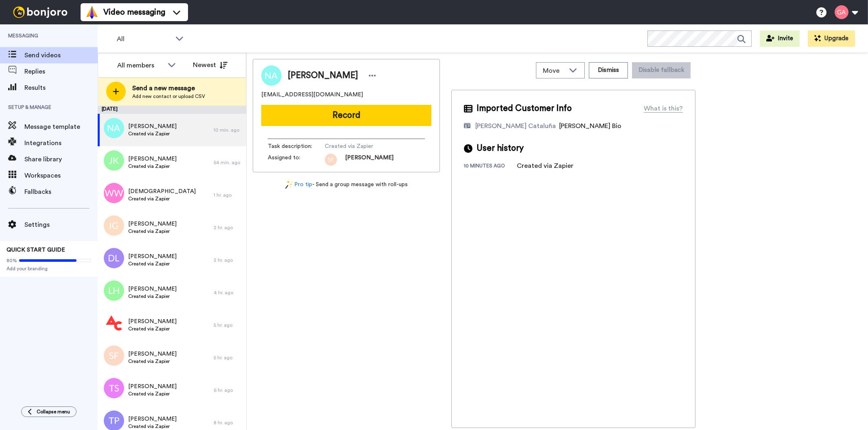 The width and height of the screenshot is (868, 430). Describe the element at coordinates (114, 226) in the screenshot. I see `img: ig.png` at that location.